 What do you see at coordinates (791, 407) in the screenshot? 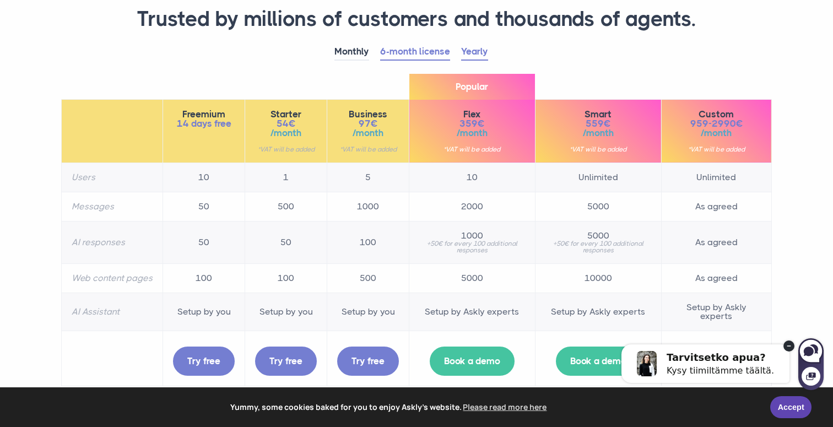
I see `a: Accept` at bounding box center [791, 407].